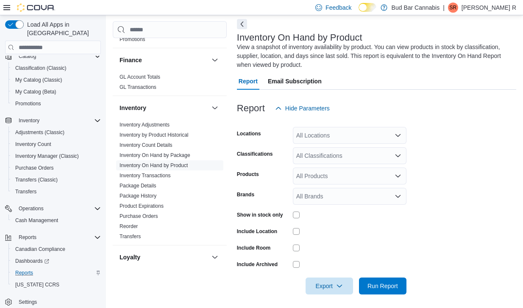 The width and height of the screenshot is (523, 308). Describe the element at coordinates (329, 286) in the screenshot. I see `span: Export` at that location.